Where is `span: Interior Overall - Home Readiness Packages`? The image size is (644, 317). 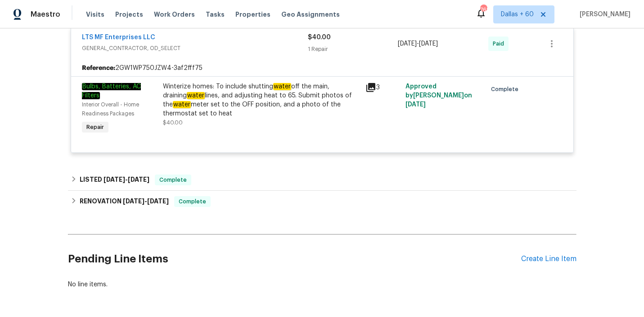 span: Interior Overall - Home Readiness Packages is located at coordinates (110, 109).